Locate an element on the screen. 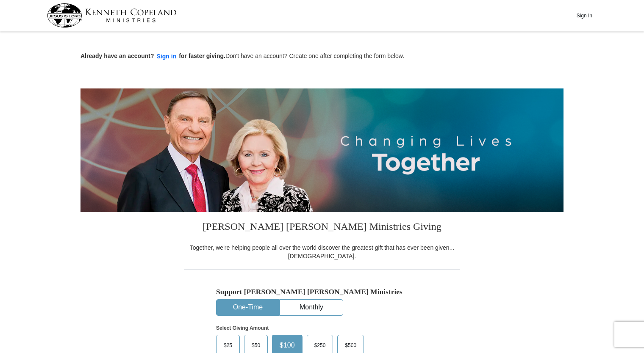  p: Don't have an account? Create one after completing the form below. is located at coordinates (322, 56).